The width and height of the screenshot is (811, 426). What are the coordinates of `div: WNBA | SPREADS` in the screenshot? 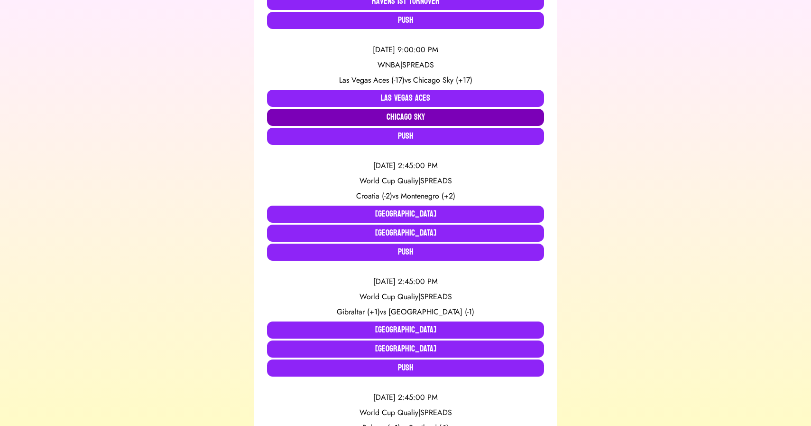 It's located at (406, 65).